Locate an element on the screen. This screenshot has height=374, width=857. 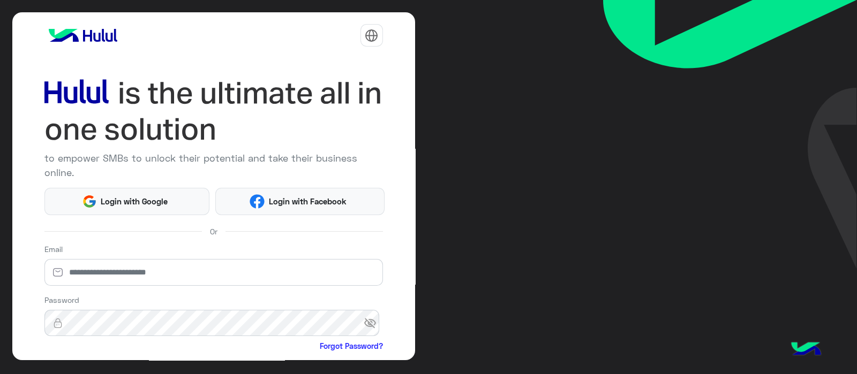
img: tab is located at coordinates (371, 35).